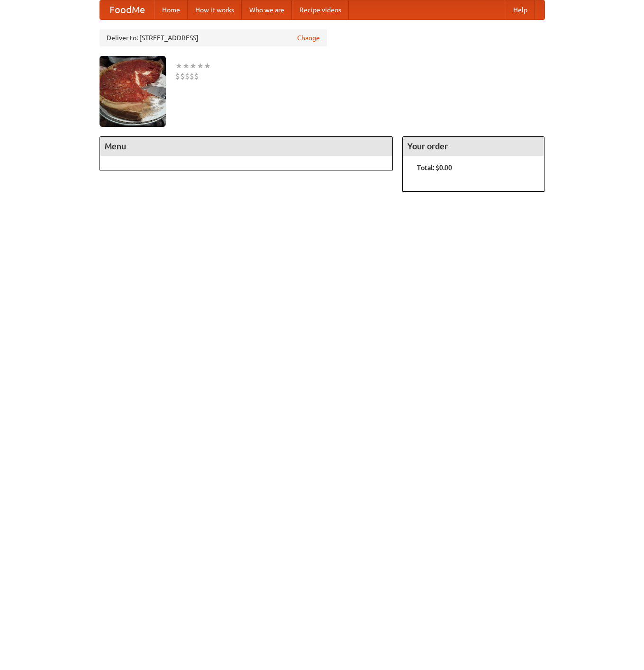 The width and height of the screenshot is (644, 670). Describe the element at coordinates (171, 10) in the screenshot. I see `a: Home` at that location.